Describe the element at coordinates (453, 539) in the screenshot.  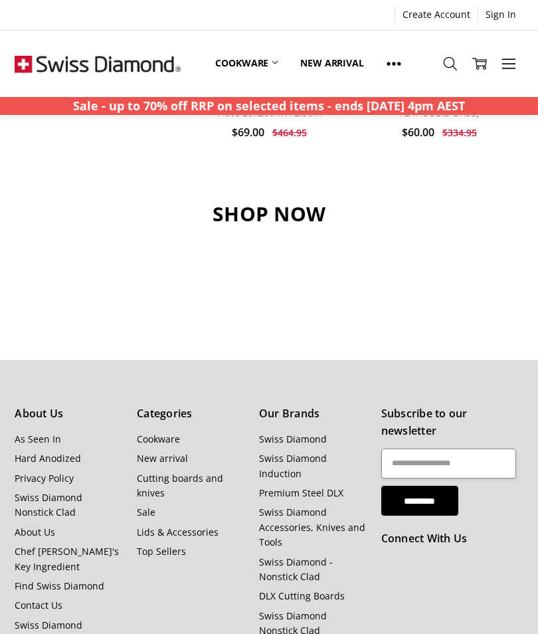
I see `h5: Connect With Us` at that location.